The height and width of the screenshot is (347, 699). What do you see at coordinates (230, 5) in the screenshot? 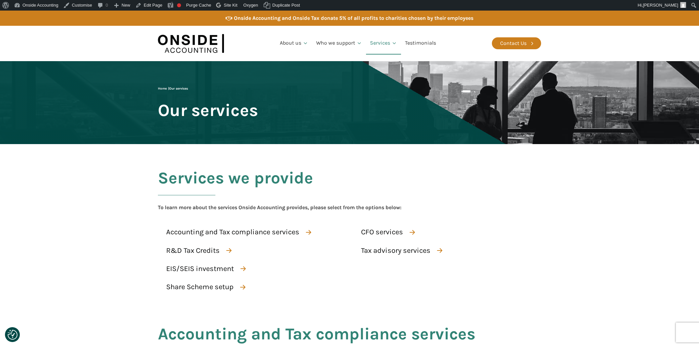
I see `span: Site Kit` at bounding box center [230, 5].